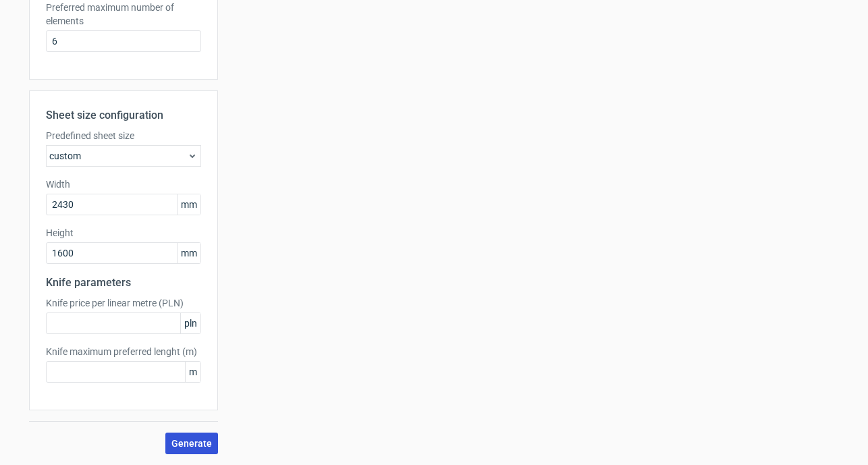 The width and height of the screenshot is (868, 465). What do you see at coordinates (124, 136) in the screenshot?
I see `label: Predefined sheet size` at bounding box center [124, 136].